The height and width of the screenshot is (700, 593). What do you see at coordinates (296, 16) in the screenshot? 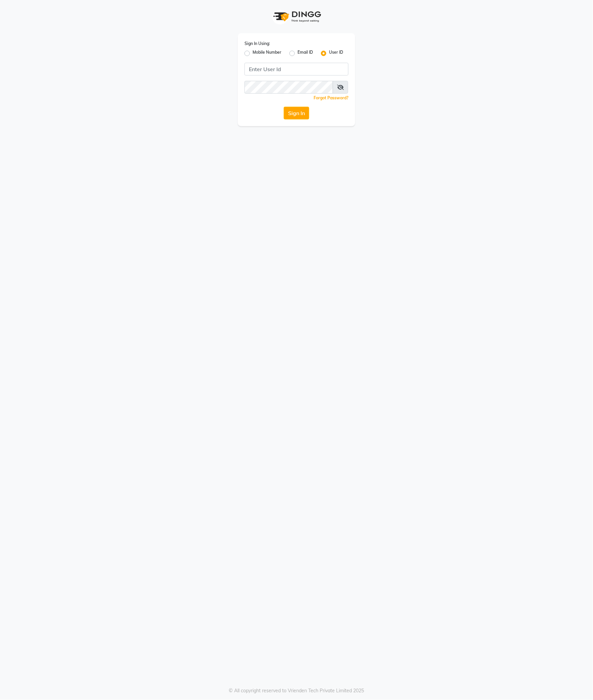
I see `img: logo1.svg` at bounding box center [296, 16].